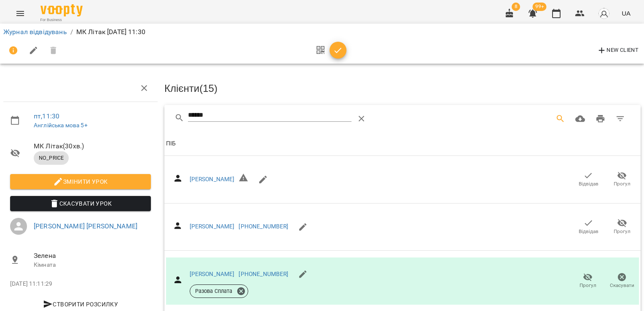  I want to click on span: Створити розсилку, so click(81, 305).